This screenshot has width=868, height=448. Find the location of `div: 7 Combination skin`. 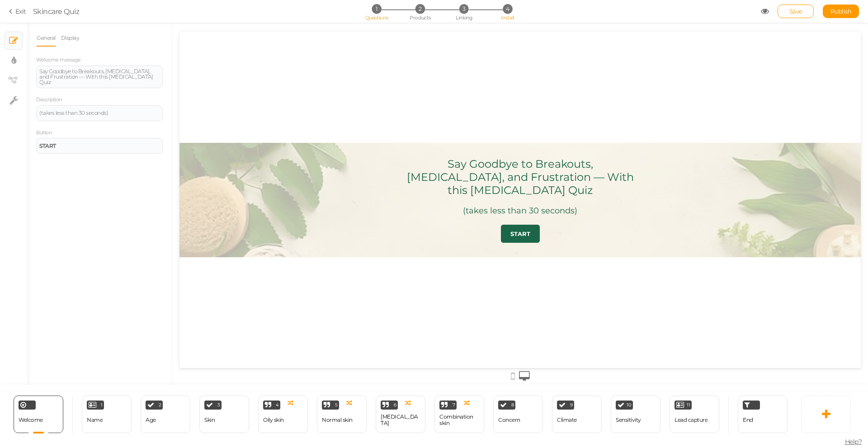

div: 7 Combination skin is located at coordinates (459, 414).